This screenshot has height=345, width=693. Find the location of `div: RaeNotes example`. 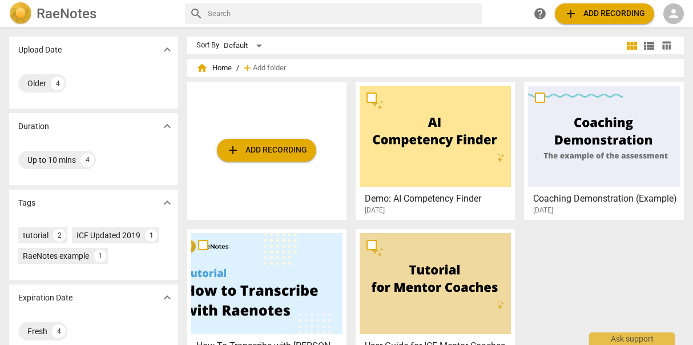

div: RaeNotes example is located at coordinates (56, 256).